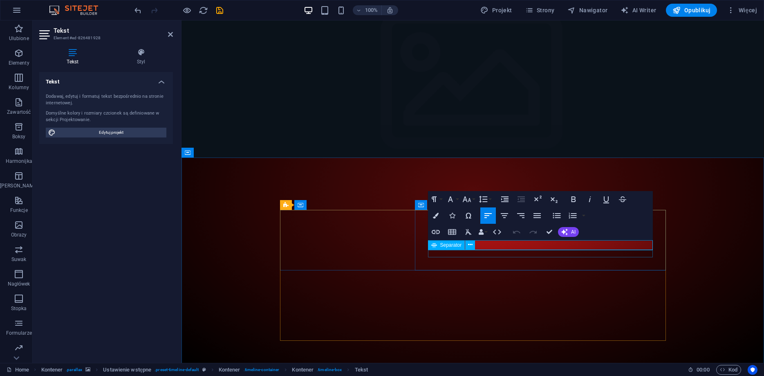 Image resolution: width=764 pixels, height=376 pixels. I want to click on button: Align Right, so click(521, 216).